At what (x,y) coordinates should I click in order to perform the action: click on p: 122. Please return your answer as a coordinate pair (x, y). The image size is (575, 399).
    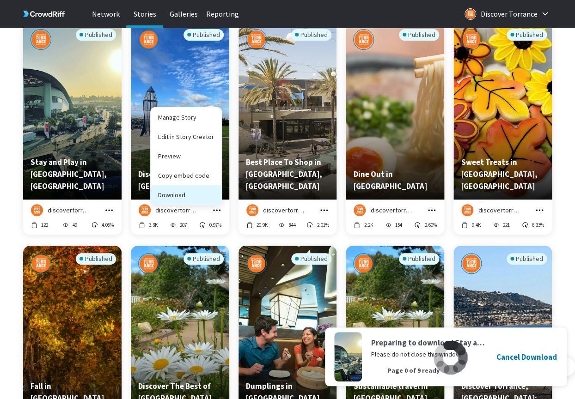
    Looking at the image, I should click on (44, 225).